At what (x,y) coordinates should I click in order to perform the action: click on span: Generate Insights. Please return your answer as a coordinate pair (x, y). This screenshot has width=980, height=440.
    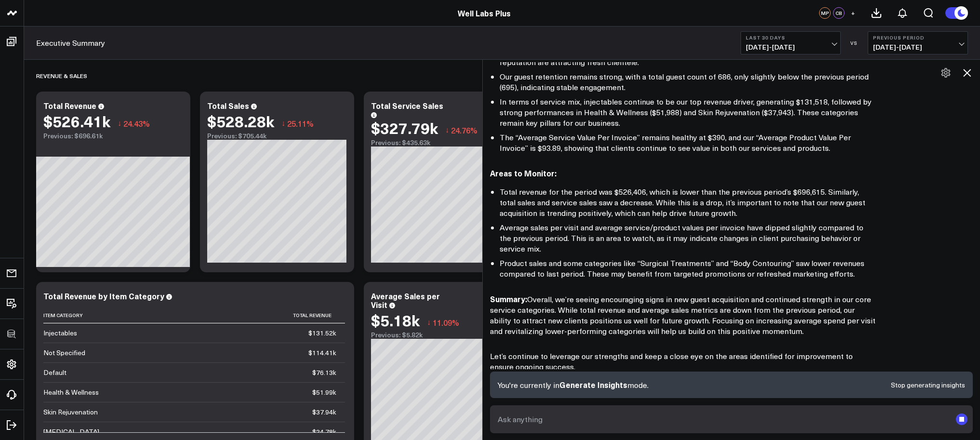
    Looking at the image, I should click on (593, 384).